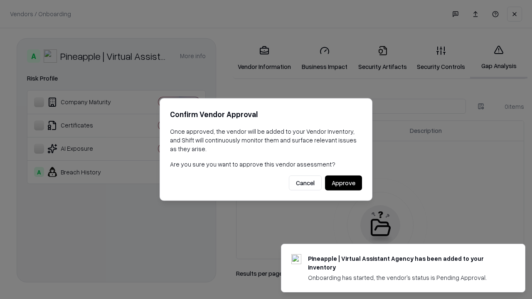  I want to click on button: Cancel, so click(305, 183).